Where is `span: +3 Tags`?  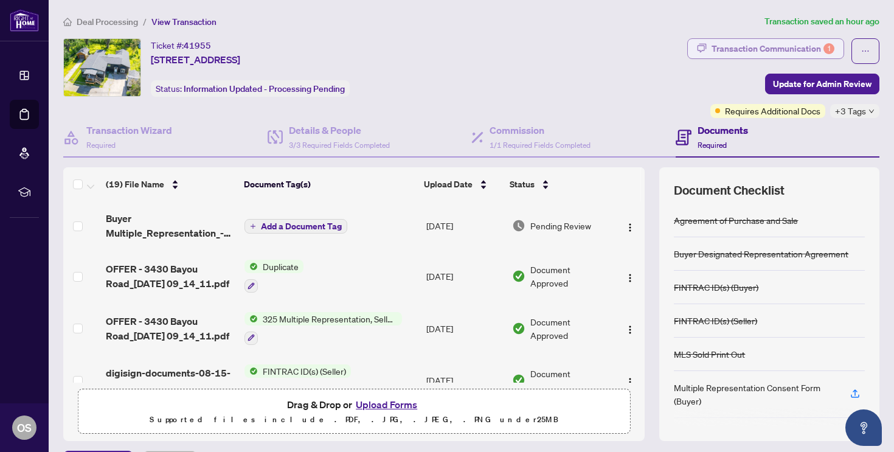
span: +3 Tags is located at coordinates (850, 111).